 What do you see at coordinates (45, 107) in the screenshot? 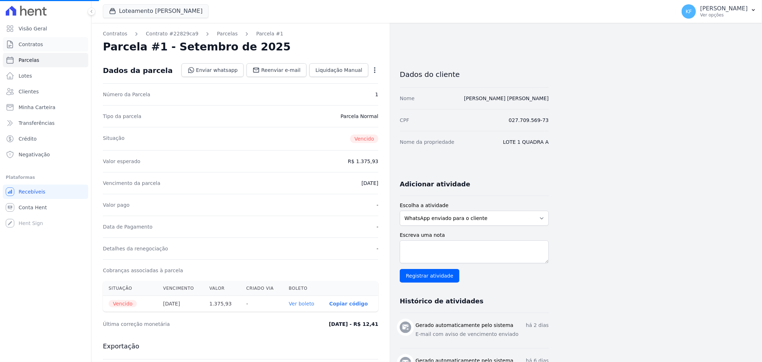
I see `a: Minha Carteira` at bounding box center [45, 107].